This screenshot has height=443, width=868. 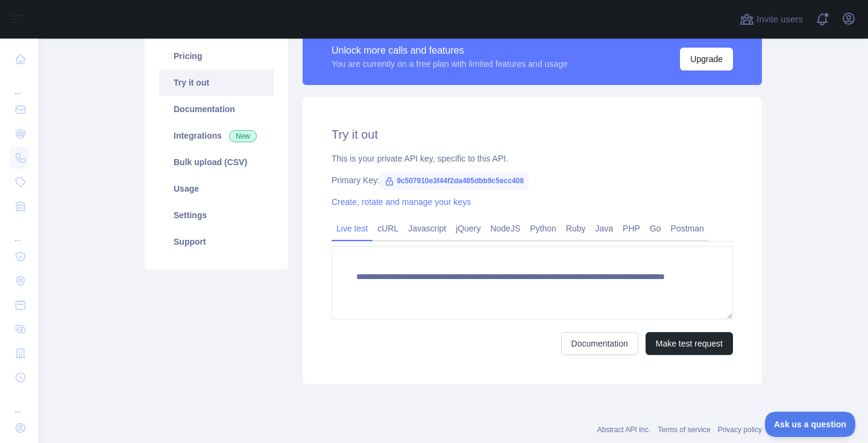 I want to click on a: Javascript, so click(x=427, y=229).